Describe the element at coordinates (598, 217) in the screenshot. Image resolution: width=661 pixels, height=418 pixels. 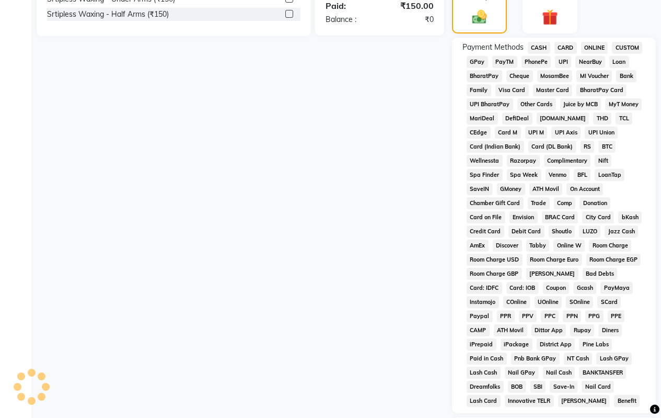
I see `span: City Card` at that location.